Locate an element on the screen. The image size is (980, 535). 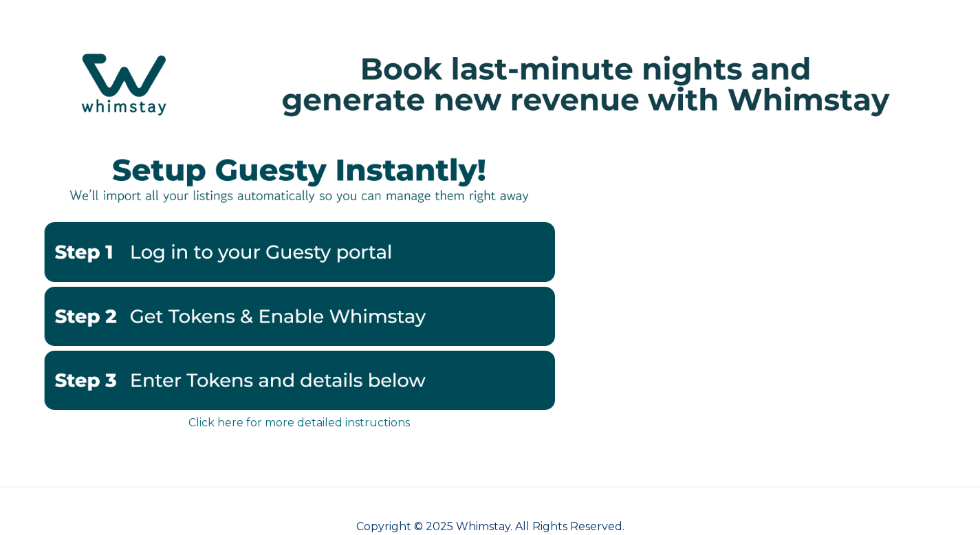
img: Guestystep1-2 is located at coordinates (299, 252).